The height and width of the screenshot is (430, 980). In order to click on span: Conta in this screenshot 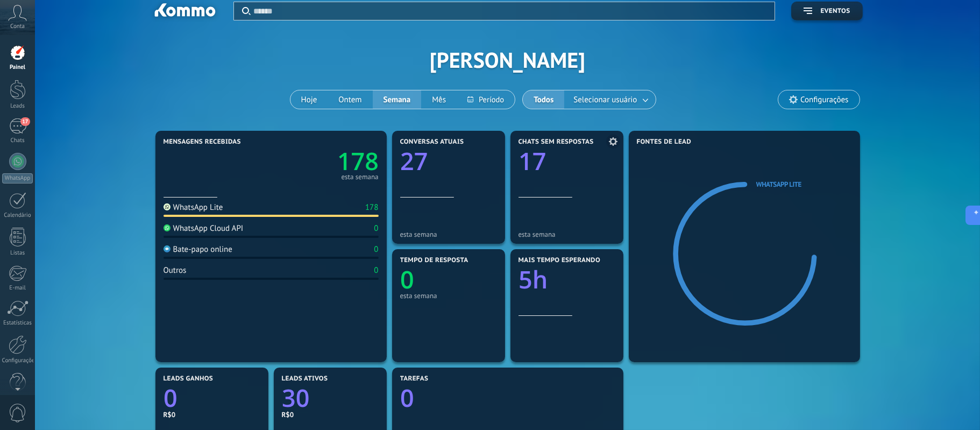, I will do `click(17, 27)`.